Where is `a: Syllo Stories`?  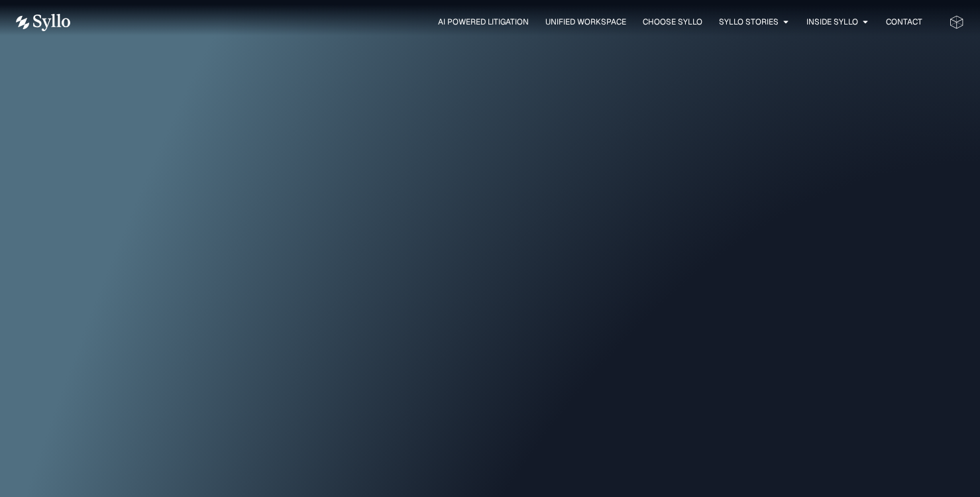
a: Syllo Stories is located at coordinates (749, 22).